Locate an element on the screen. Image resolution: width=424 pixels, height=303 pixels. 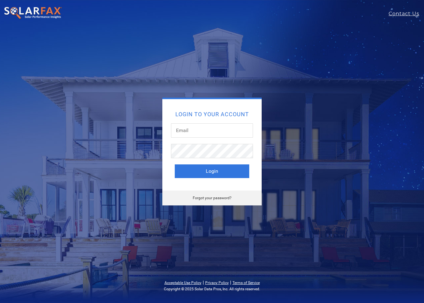
a: Contact Us is located at coordinates (407, 14).